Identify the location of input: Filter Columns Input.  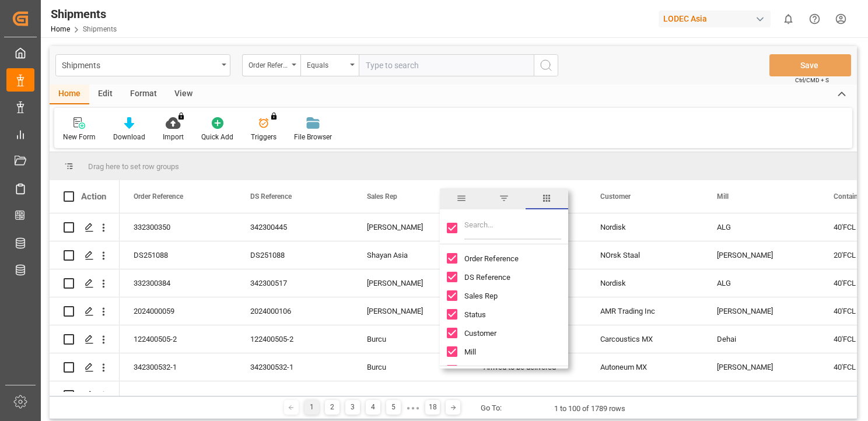
(513, 228).